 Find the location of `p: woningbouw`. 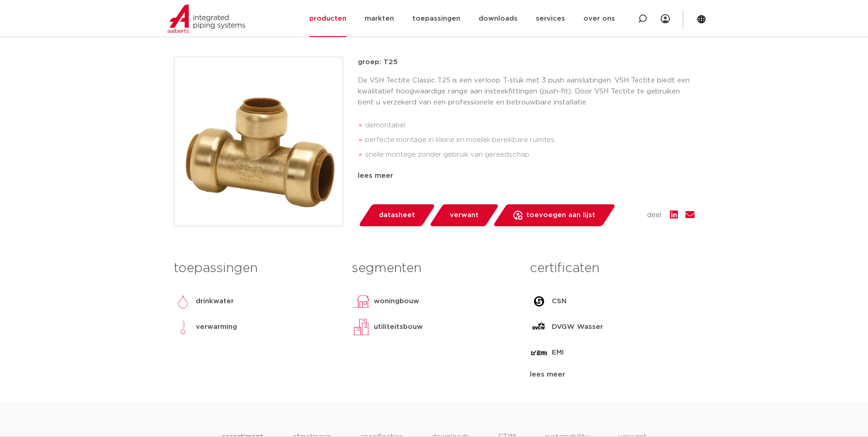

p: woningbouw is located at coordinates (396, 301).